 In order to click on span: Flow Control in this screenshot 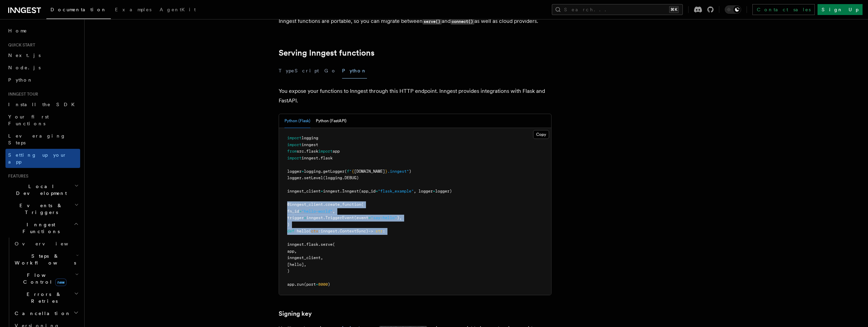, I will do `click(43, 279)`.